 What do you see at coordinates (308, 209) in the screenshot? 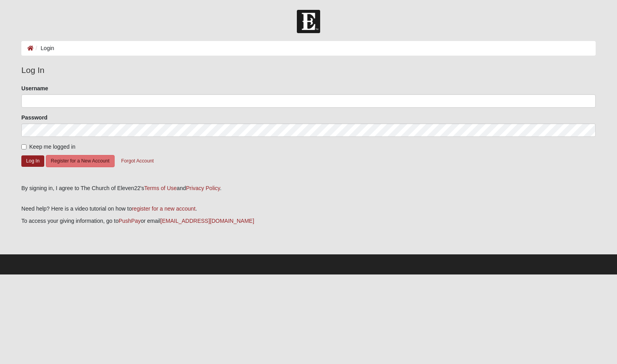
I see `p: Need help? Here is a video tutorial on how to .` at bounding box center [308, 209].